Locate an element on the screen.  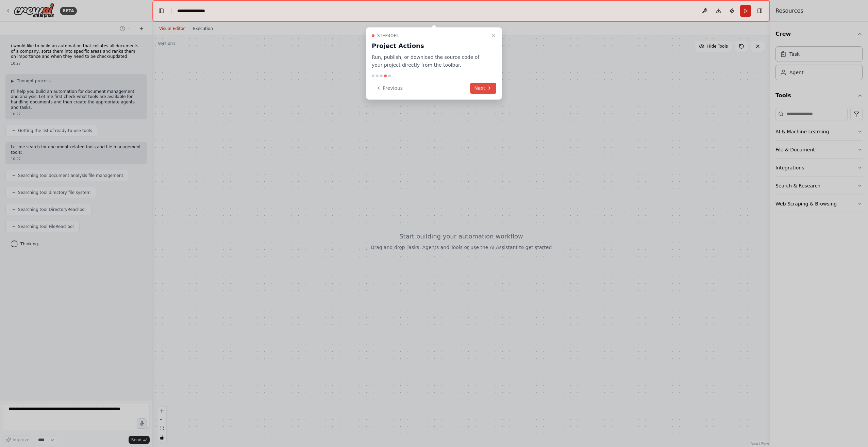
button: Next is located at coordinates (483, 88).